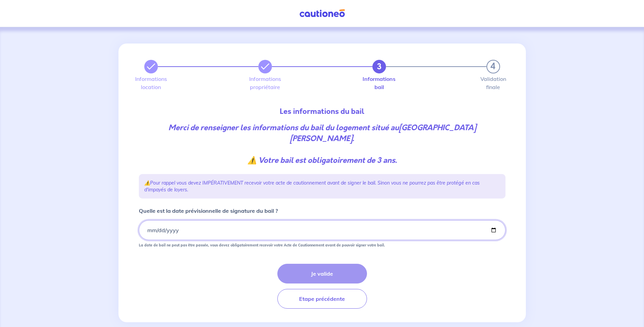  I want to click on p: Quelle est la date prévisionnelle de signature du bail ?, so click(208, 211).